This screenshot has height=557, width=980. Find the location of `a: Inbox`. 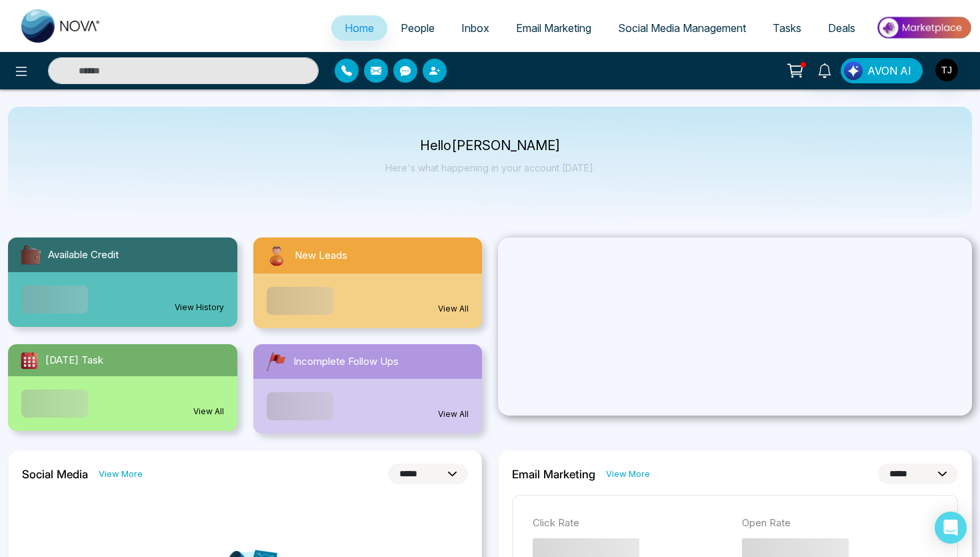

a: Inbox is located at coordinates (475, 28).